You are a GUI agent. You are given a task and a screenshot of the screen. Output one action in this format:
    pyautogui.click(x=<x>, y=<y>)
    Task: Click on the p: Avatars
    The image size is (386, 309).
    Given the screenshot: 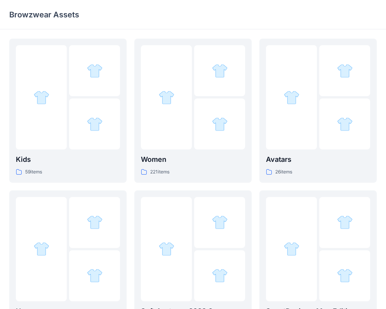 What is the action you would take?
    pyautogui.click(x=318, y=160)
    